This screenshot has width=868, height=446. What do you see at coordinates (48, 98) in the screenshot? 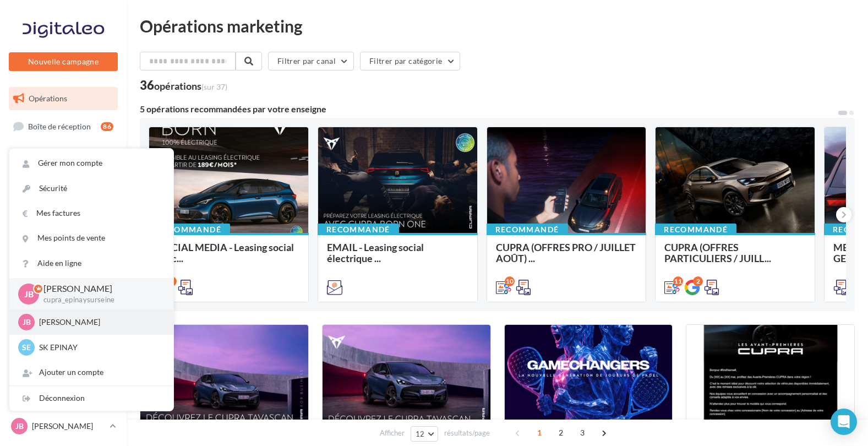
I see `span: Opérations` at bounding box center [48, 98].